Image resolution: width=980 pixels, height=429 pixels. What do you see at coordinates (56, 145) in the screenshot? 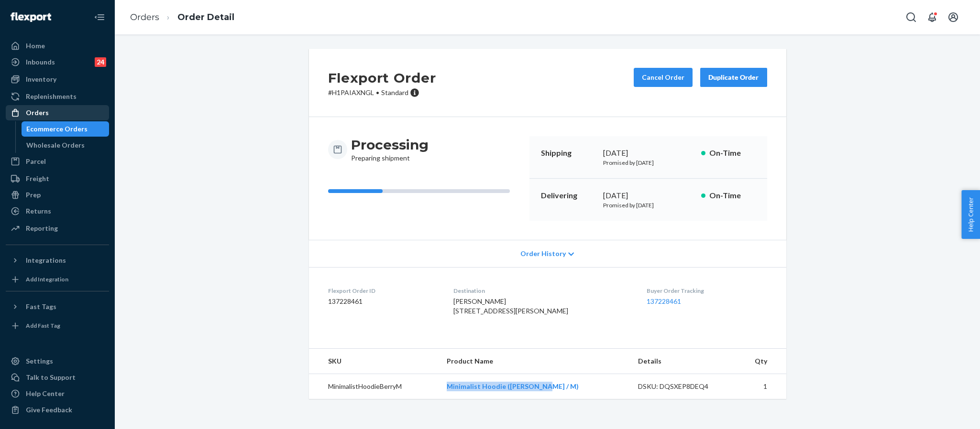
I see `div: Wholesale Orders` at bounding box center [56, 145].